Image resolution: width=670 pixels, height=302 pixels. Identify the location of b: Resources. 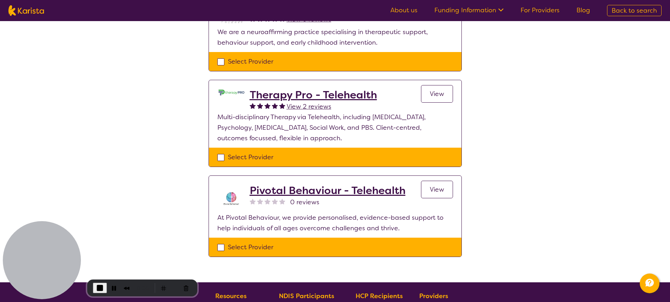
(231, 296).